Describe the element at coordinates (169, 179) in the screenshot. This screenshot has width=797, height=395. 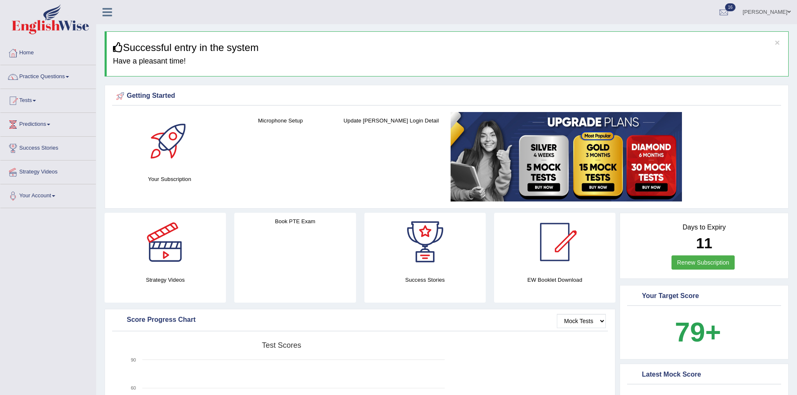
I see `h4: Your Subscription` at that location.